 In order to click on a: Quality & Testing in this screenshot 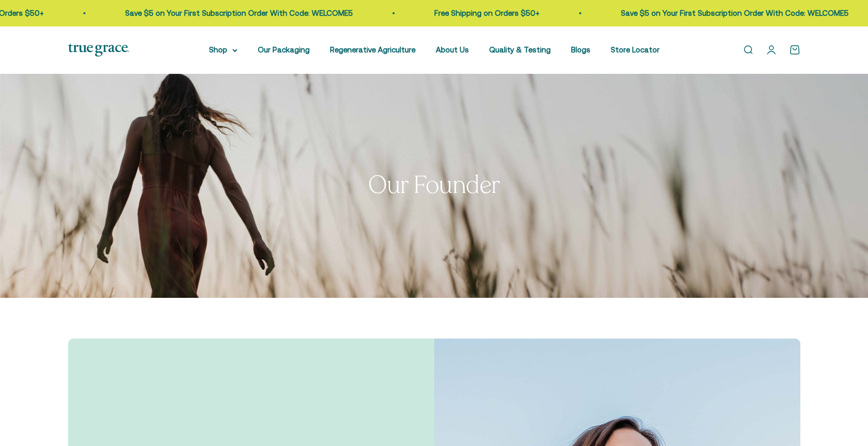, I will do `click(520, 49)`.